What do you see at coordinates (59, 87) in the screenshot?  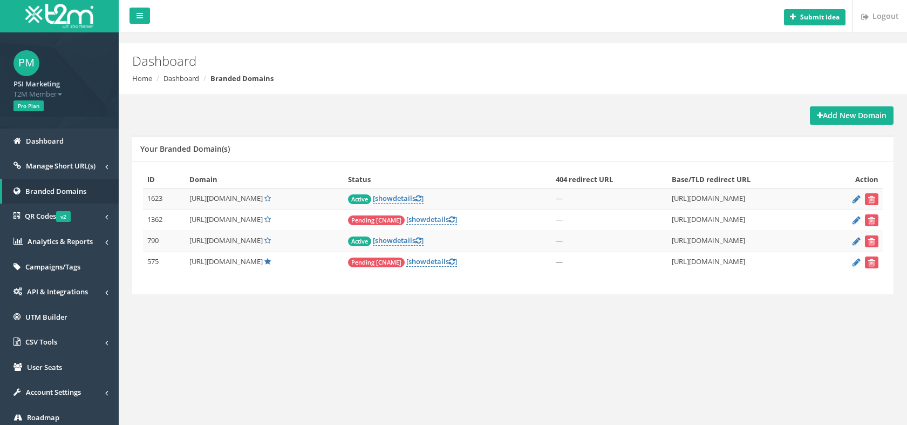 I see `a: PSI Marketing T2M Member` at bounding box center [59, 87].